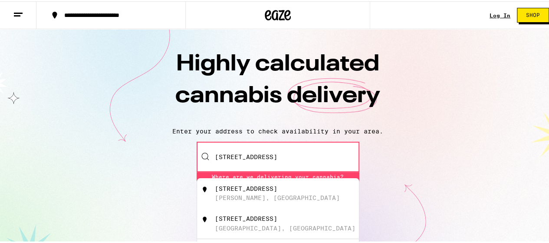 This screenshot has width=549, height=243. What do you see at coordinates (278, 130) in the screenshot?
I see `p: Enter your address to check availability in your area.` at bounding box center [278, 130].